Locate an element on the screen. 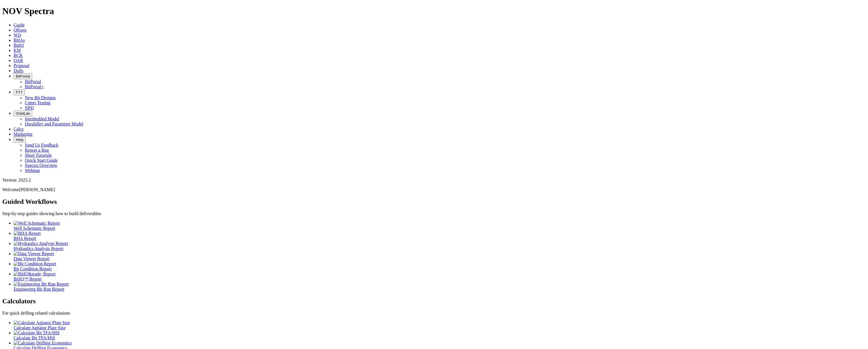 Image resolution: width=868 pixels, height=349 pixels. span: BitPortal is located at coordinates (23, 76).